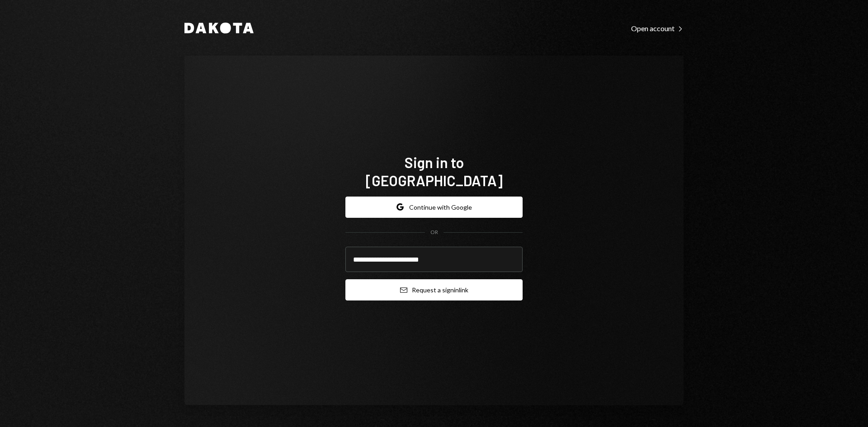 The height and width of the screenshot is (427, 868). What do you see at coordinates (657, 29) in the screenshot?
I see `div: Open account` at bounding box center [657, 29].